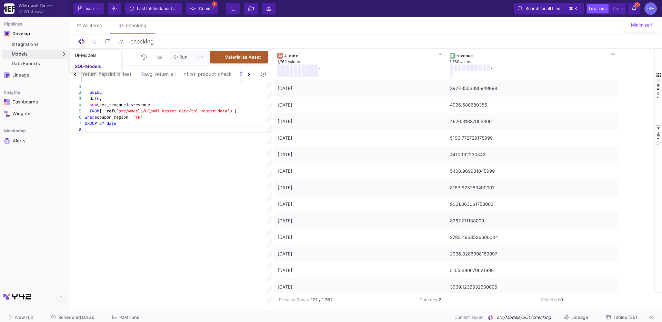 The height and width of the screenshot is (322, 662). What do you see at coordinates (532, 237) in the screenshot?
I see `div: 2783.4938526600004` at bounding box center [532, 237].